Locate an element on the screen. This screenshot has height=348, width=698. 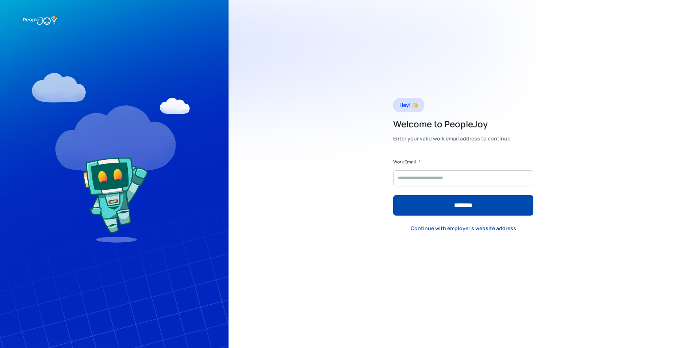
label: Work Email is located at coordinates (405, 162).